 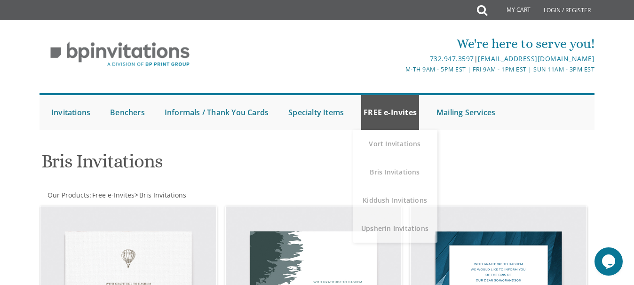 I want to click on a: My Cart, so click(x=512, y=10).